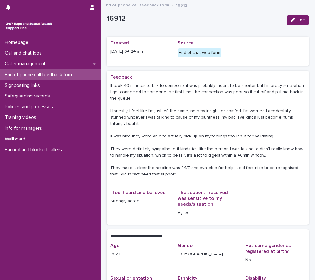  What do you see at coordinates (29, 96) in the screenshot?
I see `p: Safeguarding records` at bounding box center [29, 96].